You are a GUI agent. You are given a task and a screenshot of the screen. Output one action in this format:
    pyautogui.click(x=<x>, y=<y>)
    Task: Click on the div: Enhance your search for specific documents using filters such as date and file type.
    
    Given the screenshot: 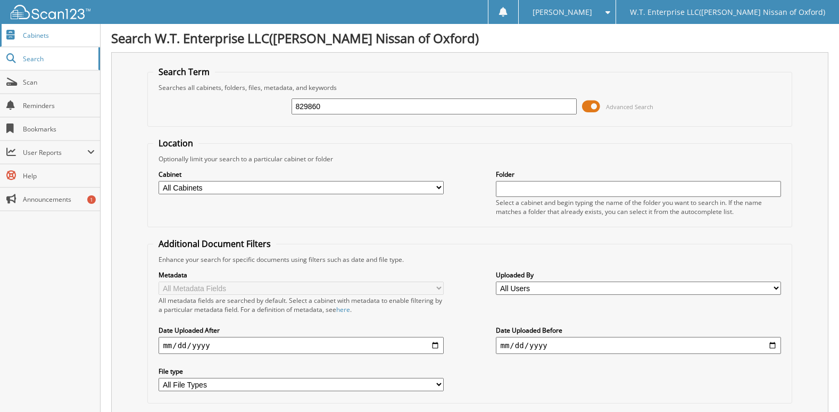 What is the action you would take?
    pyautogui.click(x=470, y=259)
    